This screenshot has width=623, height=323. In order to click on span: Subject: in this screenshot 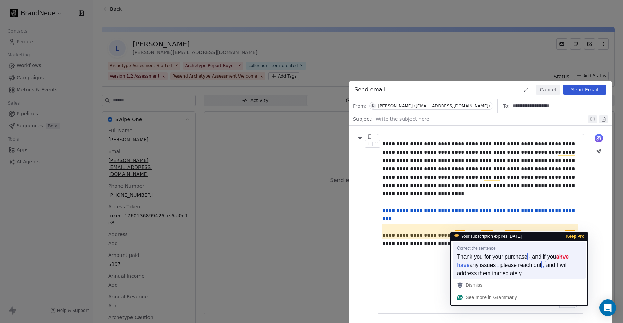, I will do `click(363, 120)`.